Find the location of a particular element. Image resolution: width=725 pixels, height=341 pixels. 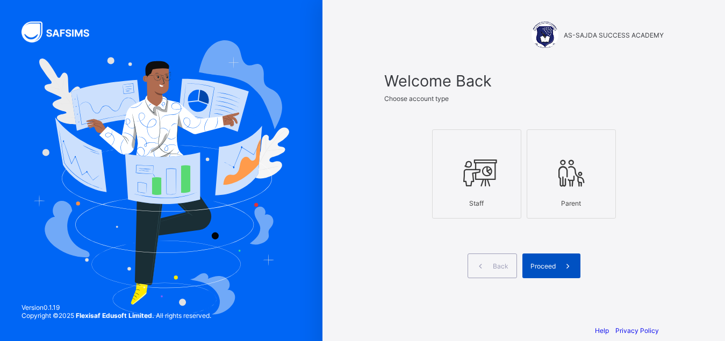

a: Help is located at coordinates (602, 330).